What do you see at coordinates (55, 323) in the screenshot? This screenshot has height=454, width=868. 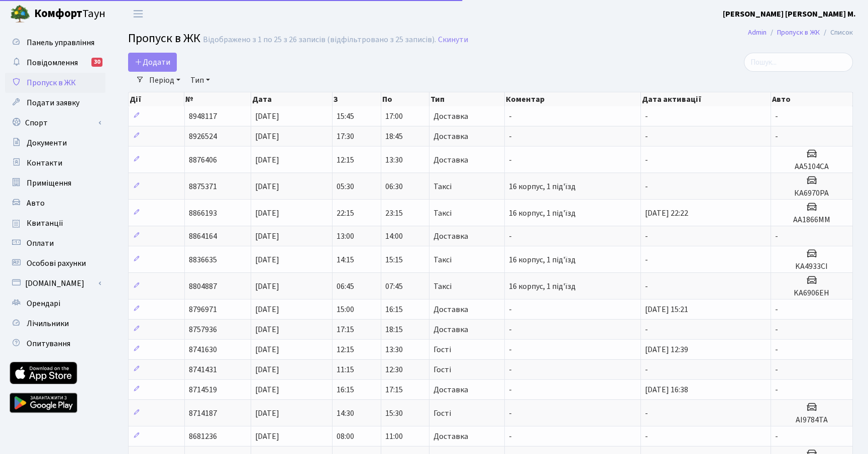 I see `a: Лічильники` at bounding box center [55, 323].